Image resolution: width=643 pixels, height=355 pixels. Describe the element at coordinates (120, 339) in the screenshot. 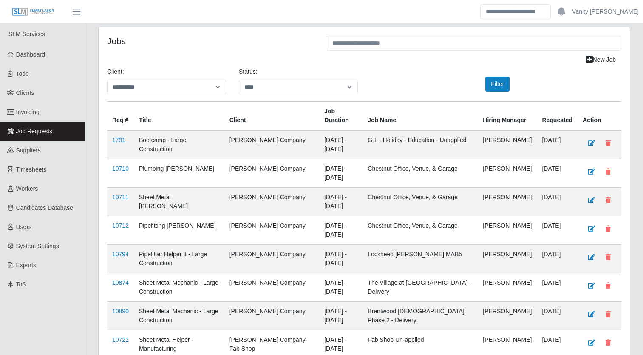

I see `a: 10722` at that location.